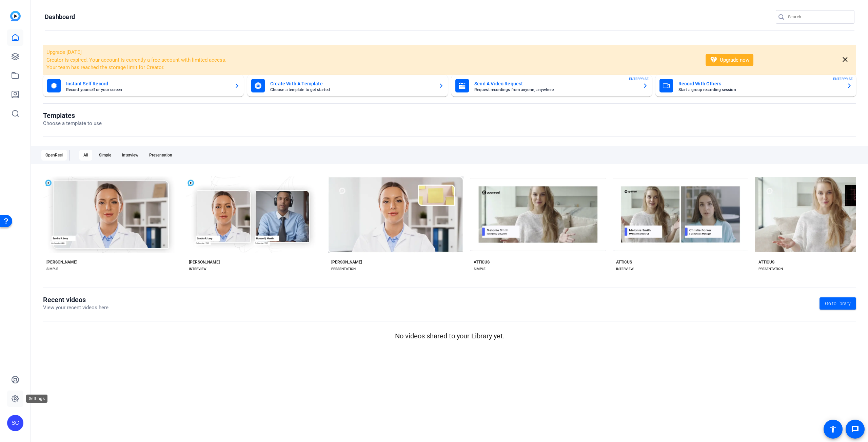 Image resolution: width=868 pixels, height=442 pixels. I want to click on h1: Recent videos, so click(76, 300).